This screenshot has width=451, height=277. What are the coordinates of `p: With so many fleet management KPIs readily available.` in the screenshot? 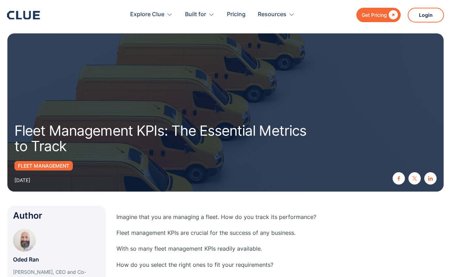 It's located at (257, 249).